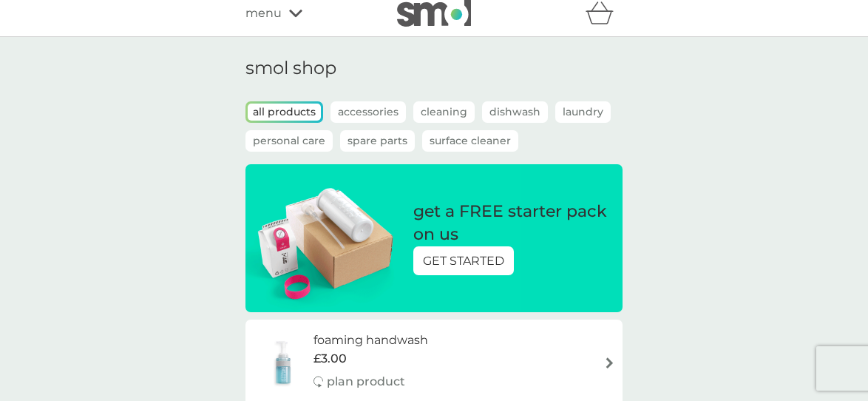  Describe the element at coordinates (582, 112) in the screenshot. I see `p: Laundry` at that location.